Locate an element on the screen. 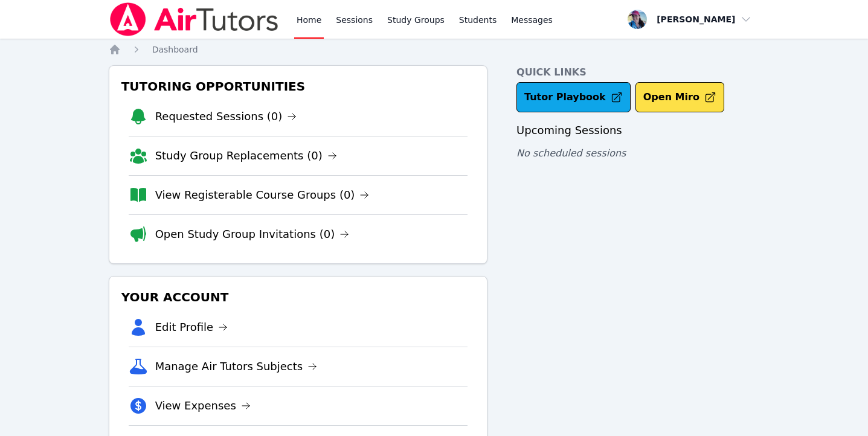 The image size is (868, 436). a: Study Group Replacements (0) is located at coordinates (246, 156).